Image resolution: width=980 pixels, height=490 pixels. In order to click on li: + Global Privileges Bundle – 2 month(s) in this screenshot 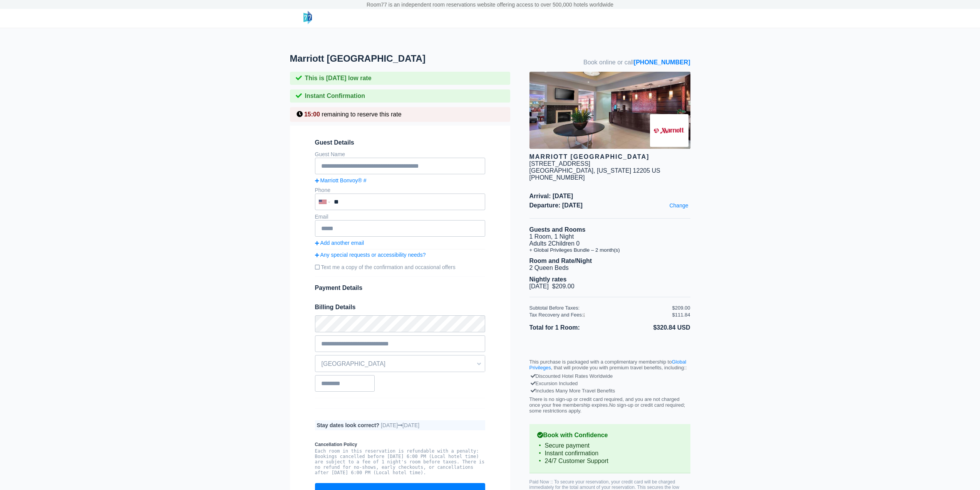, I will do `click(610, 249)`.